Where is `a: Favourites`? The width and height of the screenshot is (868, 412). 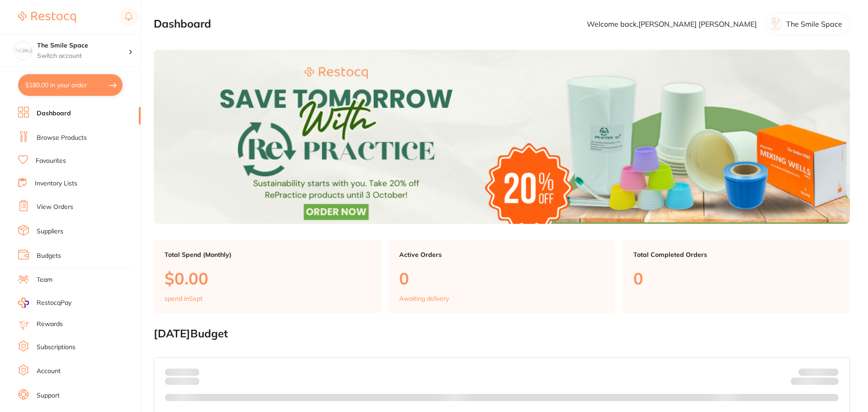
a: Favourites is located at coordinates (50, 161).